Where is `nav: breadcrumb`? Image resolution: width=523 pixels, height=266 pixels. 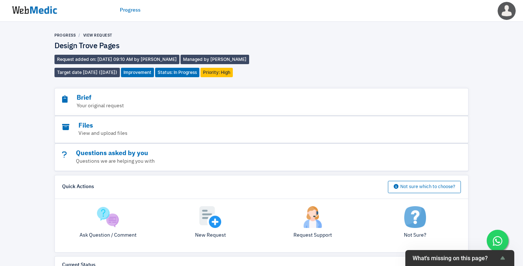
nav: breadcrumb is located at coordinates (158, 35).